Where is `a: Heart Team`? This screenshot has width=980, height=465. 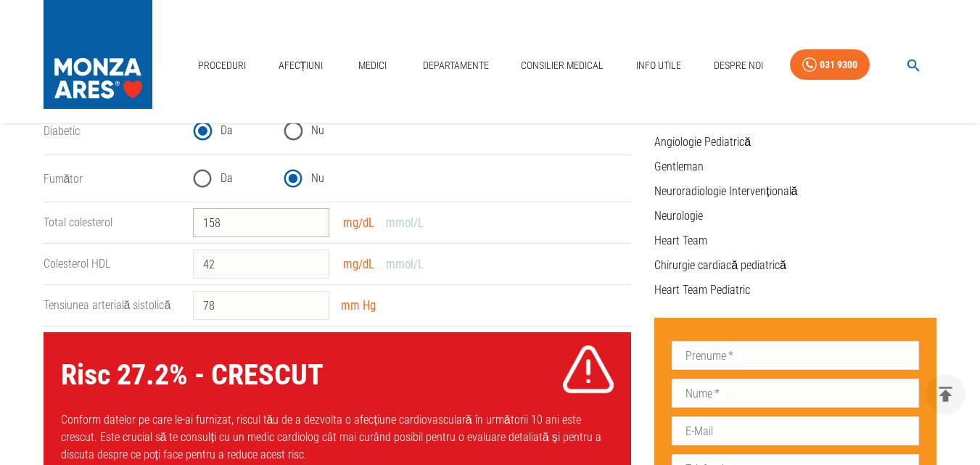
a: Heart Team is located at coordinates (680, 240).